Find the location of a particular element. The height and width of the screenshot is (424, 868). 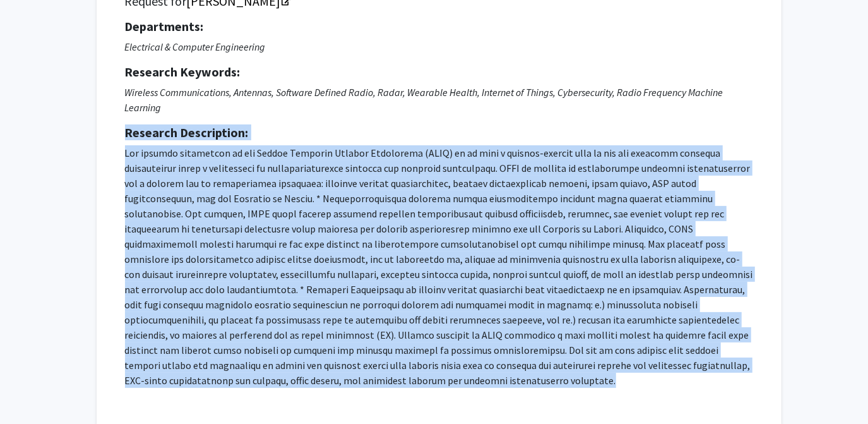

strong: Research Keywords: is located at coordinates (182, 71).